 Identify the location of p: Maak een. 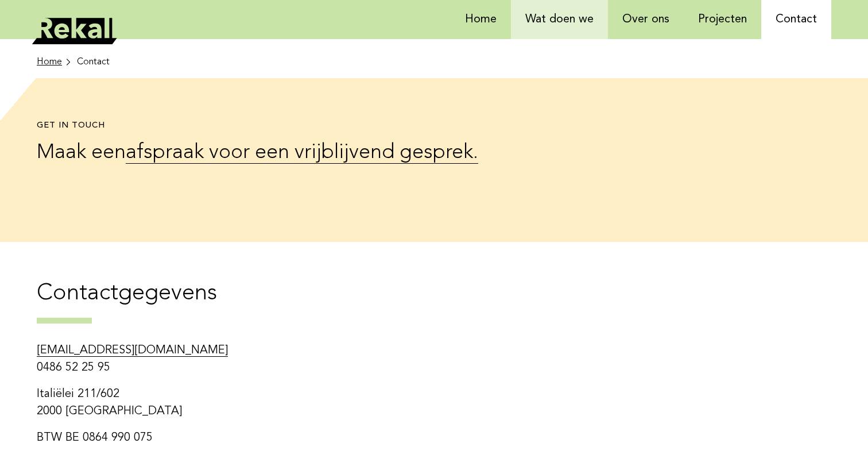
(271, 153).